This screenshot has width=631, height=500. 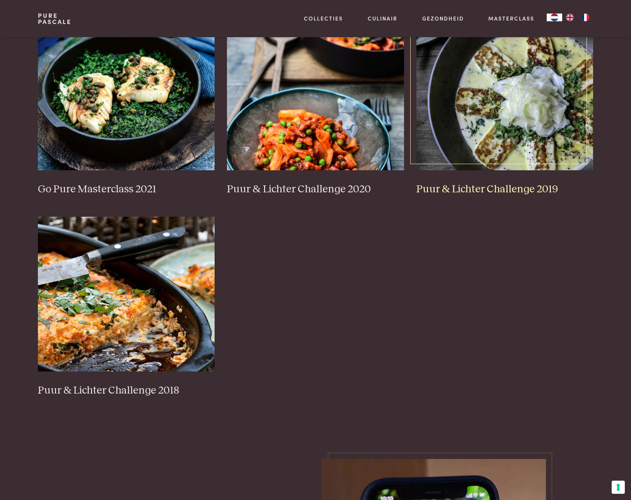 What do you see at coordinates (126, 106) in the screenshot?
I see `a: Go Pure Masterclass 2021 Go Pure Masterclass 2021` at bounding box center [126, 106].